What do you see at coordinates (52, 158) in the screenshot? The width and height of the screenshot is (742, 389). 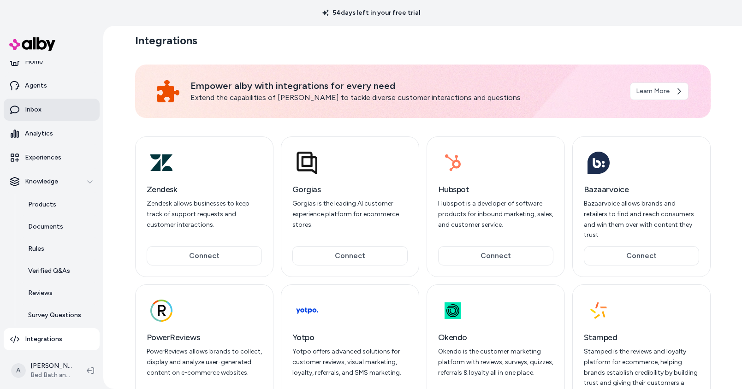 I see `a: Experiences` at bounding box center [52, 158].